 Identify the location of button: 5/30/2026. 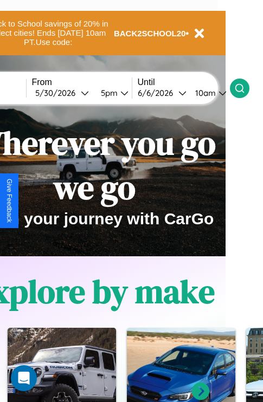
(62, 93).